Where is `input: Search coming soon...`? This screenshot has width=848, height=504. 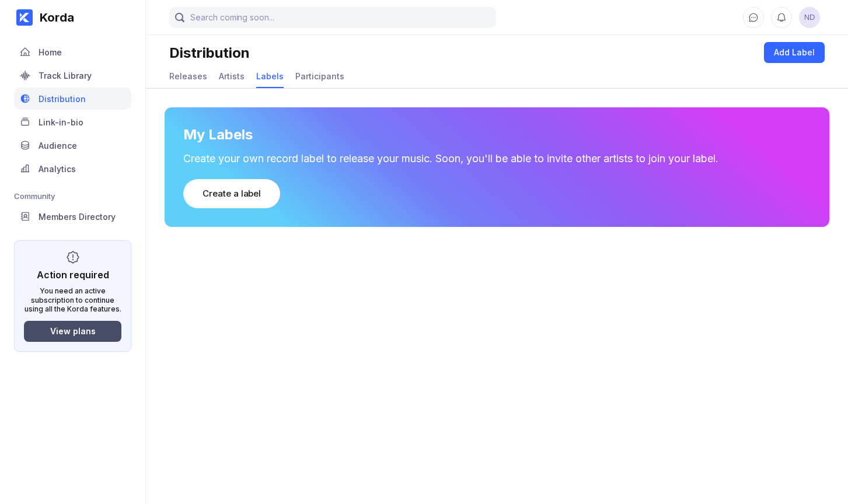
input: Search coming soon... is located at coordinates (332, 18).